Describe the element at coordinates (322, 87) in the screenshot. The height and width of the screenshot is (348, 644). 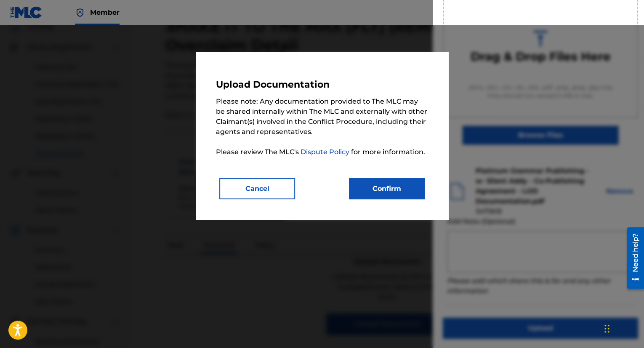
I see `h3: Upload Documentation` at that location.